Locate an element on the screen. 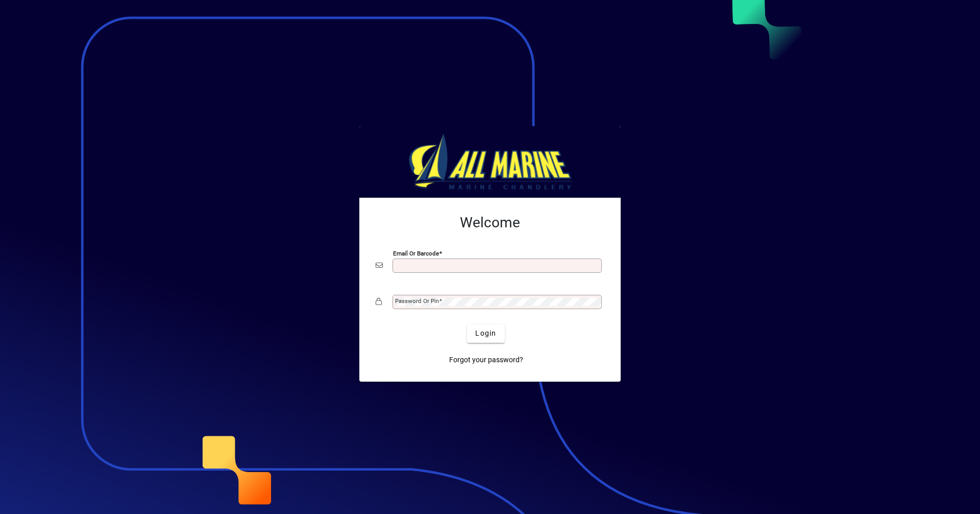 This screenshot has height=514, width=980. mat-label: Email or Barcode is located at coordinates (416, 253).